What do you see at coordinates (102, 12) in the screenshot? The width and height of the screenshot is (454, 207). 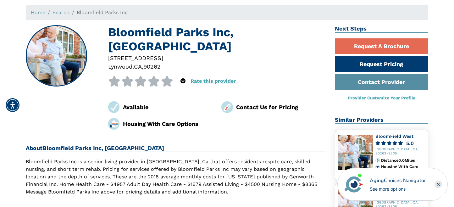 I see `span: Bloomfield Parks Inc` at bounding box center [102, 12].